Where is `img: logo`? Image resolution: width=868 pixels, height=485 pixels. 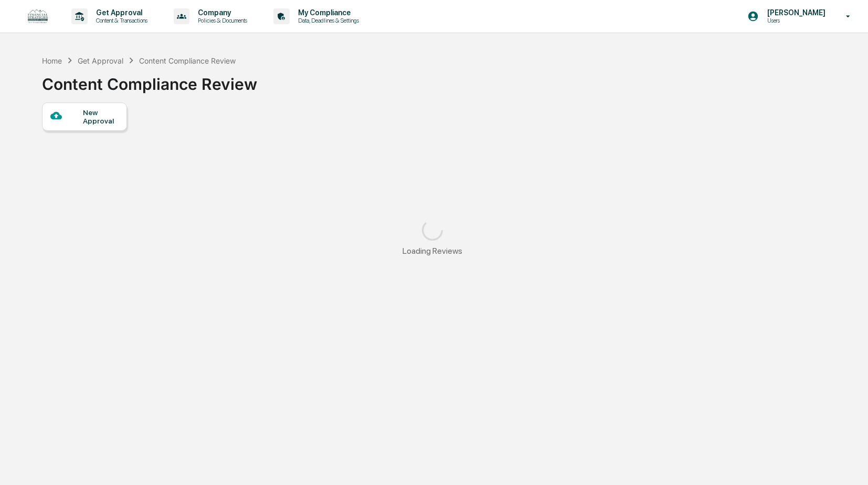
img: logo is located at coordinates (38, 16).